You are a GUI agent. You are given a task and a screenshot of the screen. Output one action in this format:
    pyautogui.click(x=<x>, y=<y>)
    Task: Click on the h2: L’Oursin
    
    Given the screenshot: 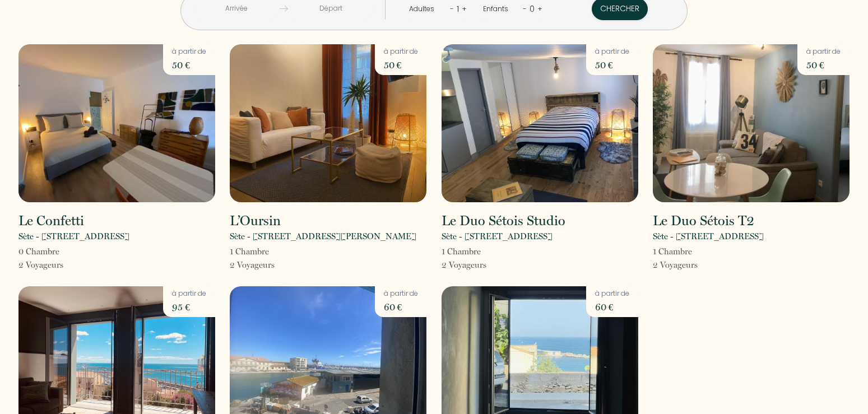 What is the action you would take?
    pyautogui.click(x=255, y=221)
    